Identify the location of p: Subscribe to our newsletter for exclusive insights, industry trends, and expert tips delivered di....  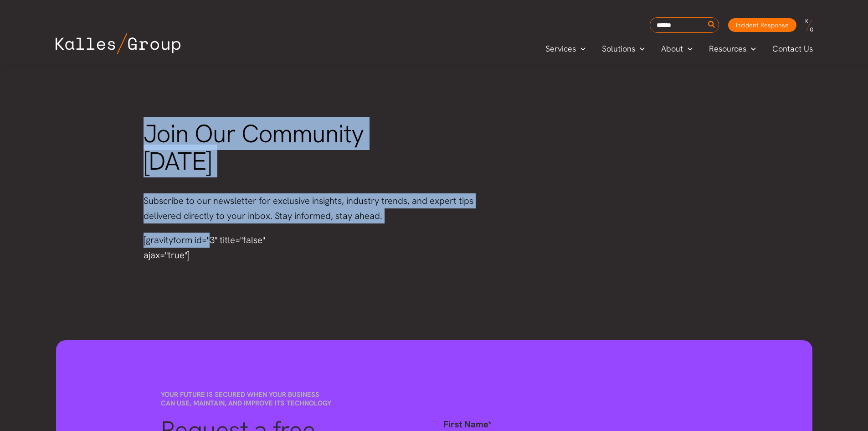
(319, 209).